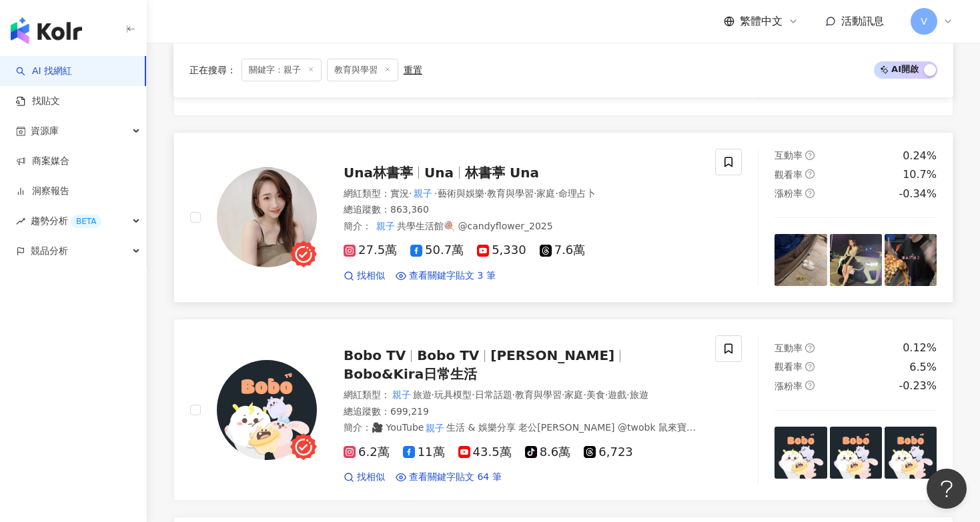  What do you see at coordinates (413, 70) in the screenshot?
I see `div: 重置` at bounding box center [413, 70].